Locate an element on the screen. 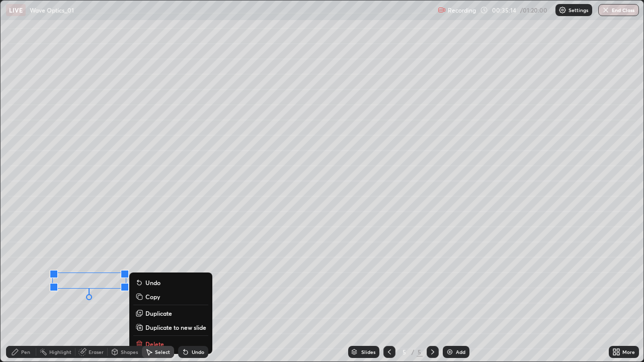 The image size is (644, 362). p: Settings is located at coordinates (578, 10).